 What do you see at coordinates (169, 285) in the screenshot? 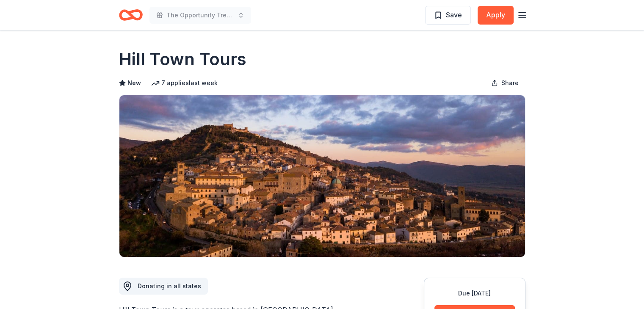
I see `span: Donating in all states` at bounding box center [169, 285].